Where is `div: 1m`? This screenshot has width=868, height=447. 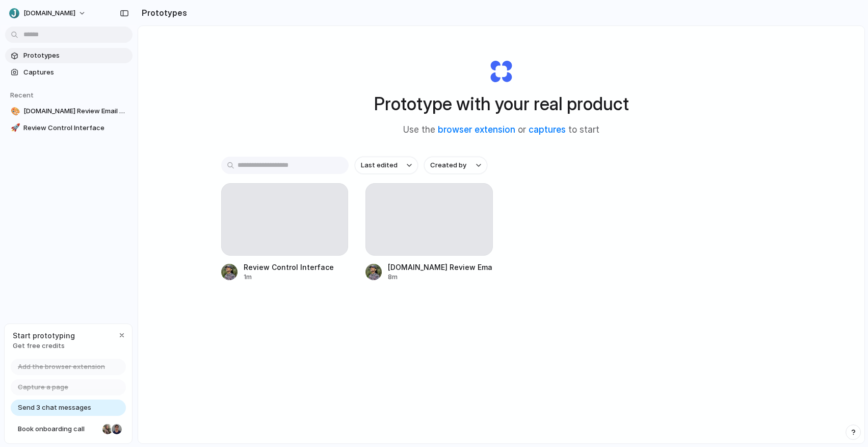 div: 1m is located at coordinates (288, 277).